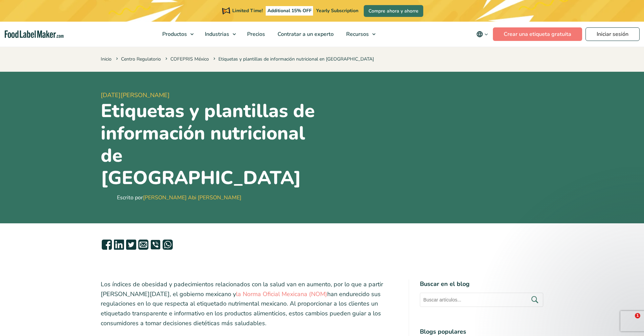 The image size is (644, 336). I want to click on span: Productos, so click(174, 34).